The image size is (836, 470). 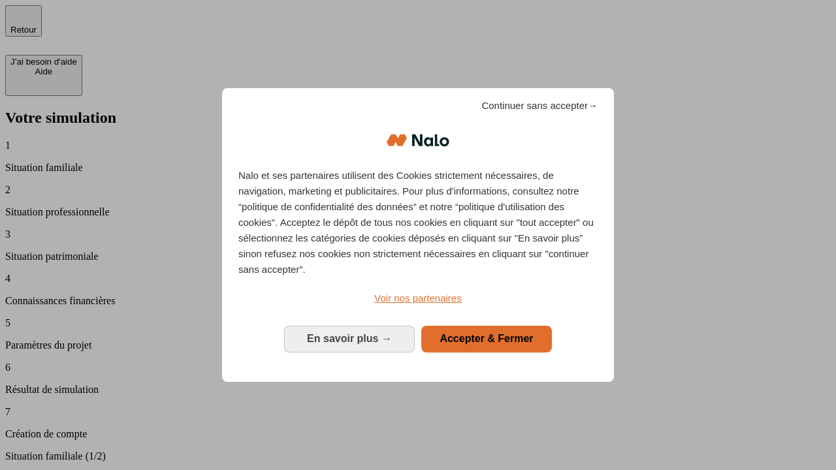 I want to click on button: En savoir plus: Configurer vos consentements, so click(x=350, y=339).